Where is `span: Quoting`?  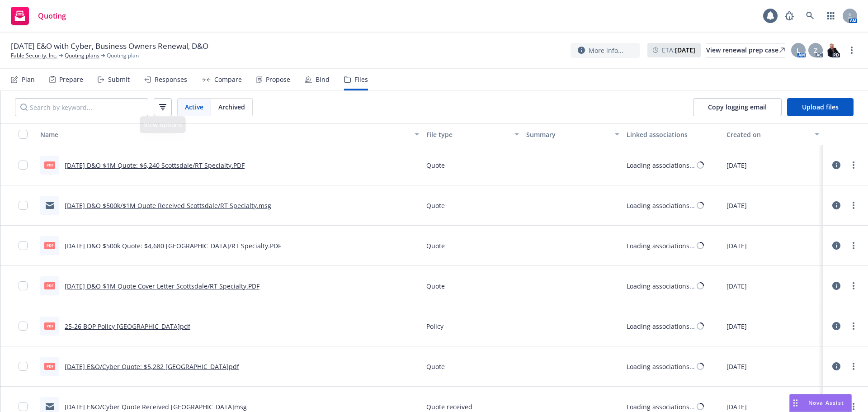 span: Quoting is located at coordinates (52, 16).